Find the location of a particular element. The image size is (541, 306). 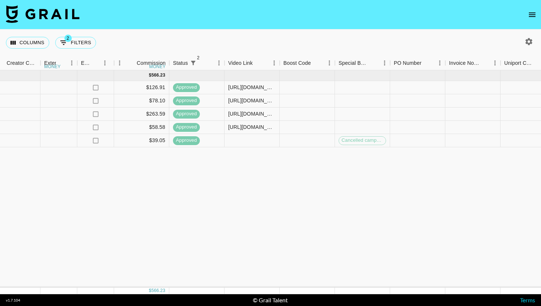

div: $263.59 is located at coordinates (142, 114).